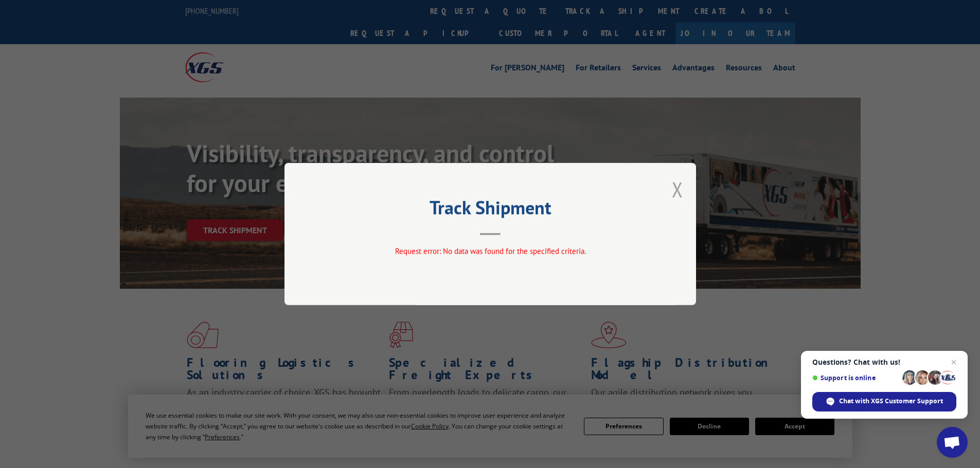 This screenshot has width=980, height=468. I want to click on div: Open chat, so click(953, 443).